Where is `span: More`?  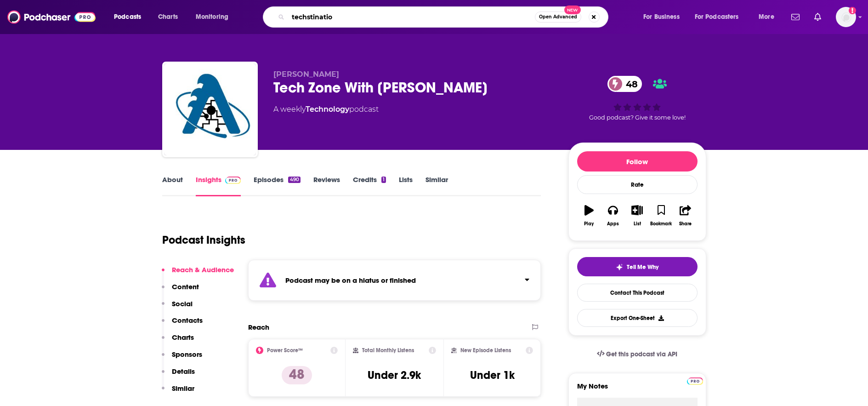 span: More is located at coordinates (767, 17).